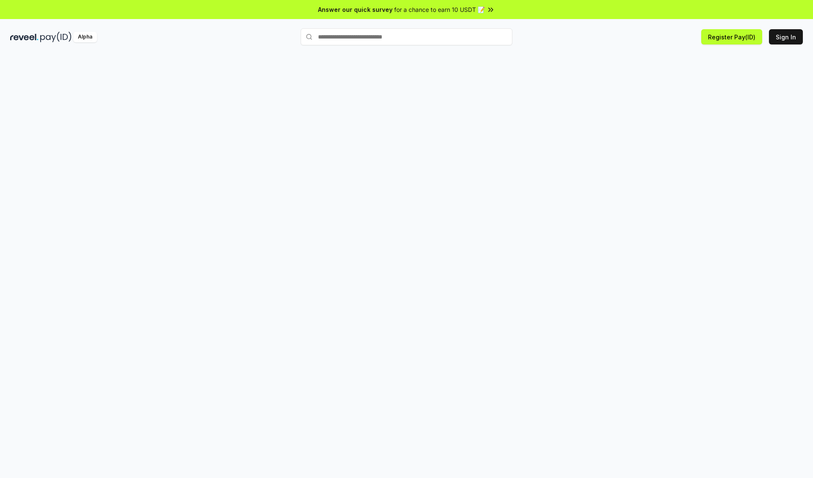 The width and height of the screenshot is (813, 478). What do you see at coordinates (440, 9) in the screenshot?
I see `span: for a chance to earn 10 USDT 📝` at bounding box center [440, 9].